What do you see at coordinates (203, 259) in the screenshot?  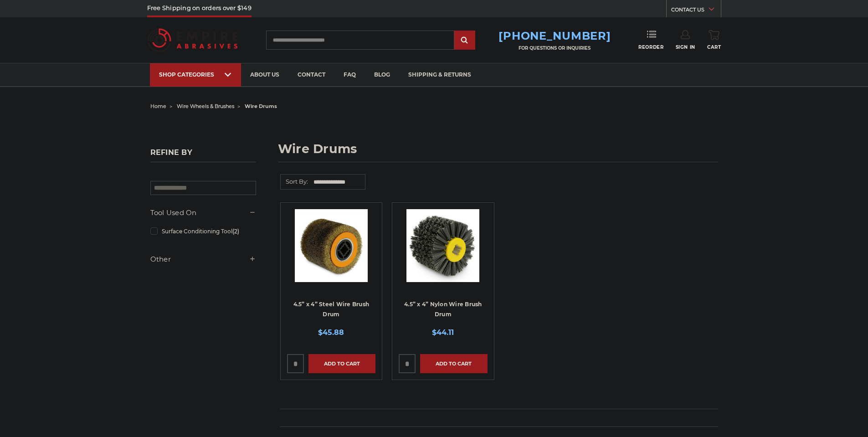 I see `h5: Other` at bounding box center [203, 259].